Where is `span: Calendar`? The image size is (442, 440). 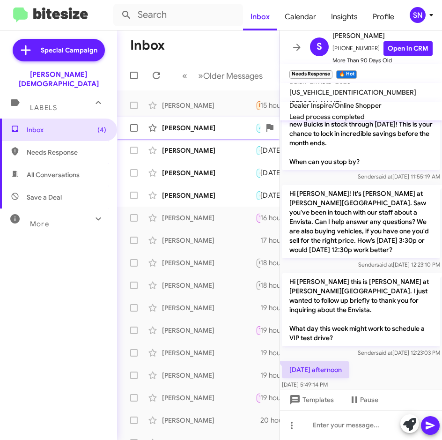
span: Calendar is located at coordinates (300, 17).